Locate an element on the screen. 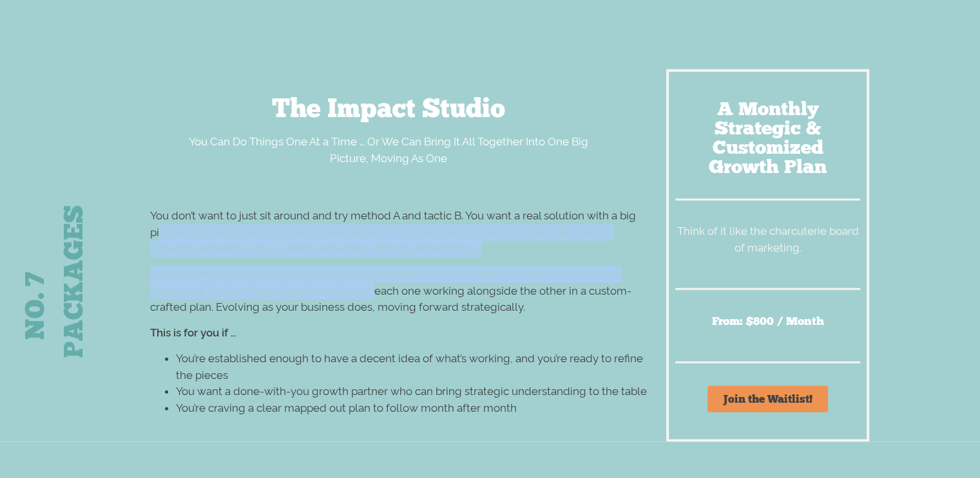 The height and width of the screenshot is (478, 980). span: Think of it like the charcuterie board of marketing. is located at coordinates (768, 239).